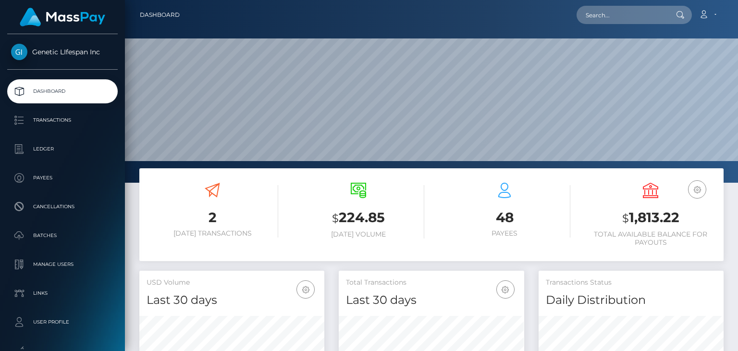 This screenshot has width=738, height=351. I want to click on a: Batches, so click(62, 235).